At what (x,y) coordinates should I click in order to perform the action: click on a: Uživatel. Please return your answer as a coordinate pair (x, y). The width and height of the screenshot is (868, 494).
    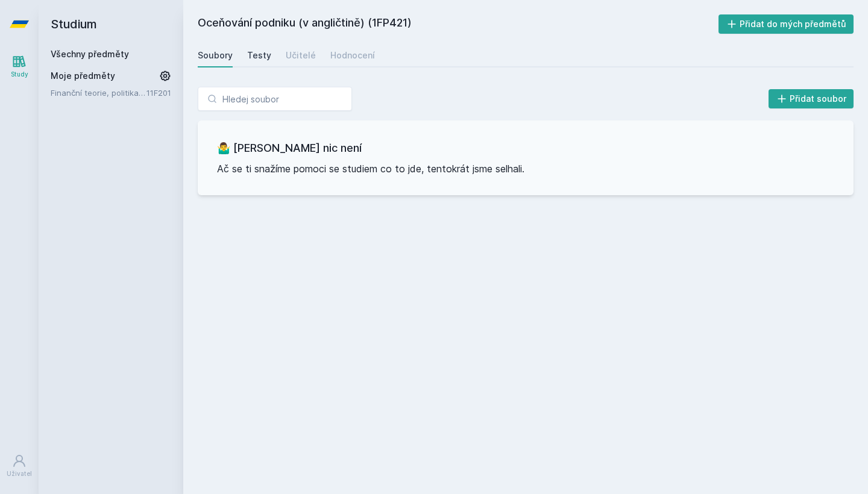
    Looking at the image, I should click on (20, 466).